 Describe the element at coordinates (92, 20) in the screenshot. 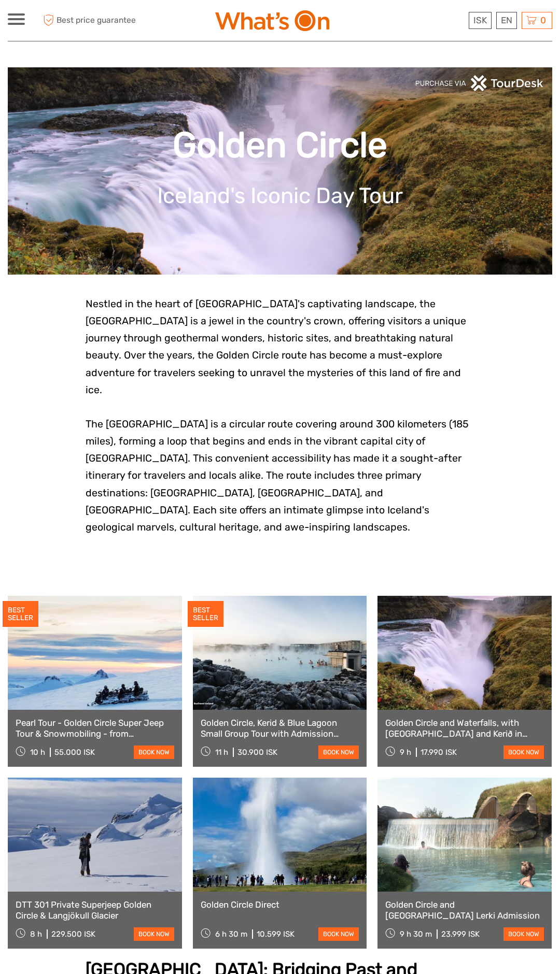

I see `span: Best price guarantee` at that location.